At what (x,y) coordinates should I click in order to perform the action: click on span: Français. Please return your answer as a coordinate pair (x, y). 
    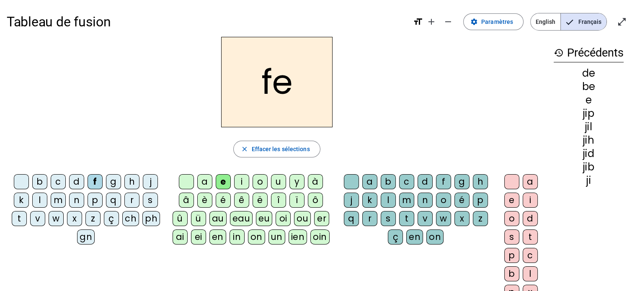
    Looking at the image, I should click on (584, 22).